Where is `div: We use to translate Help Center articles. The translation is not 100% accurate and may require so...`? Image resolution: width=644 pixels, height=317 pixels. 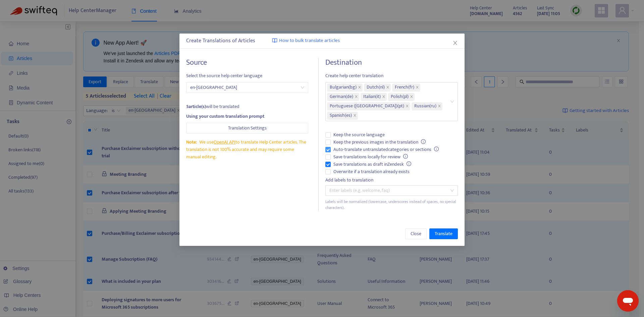 div: We use to translate Help Center articles. The translation is not 100% accurate and may require so... is located at coordinates (248, 150).